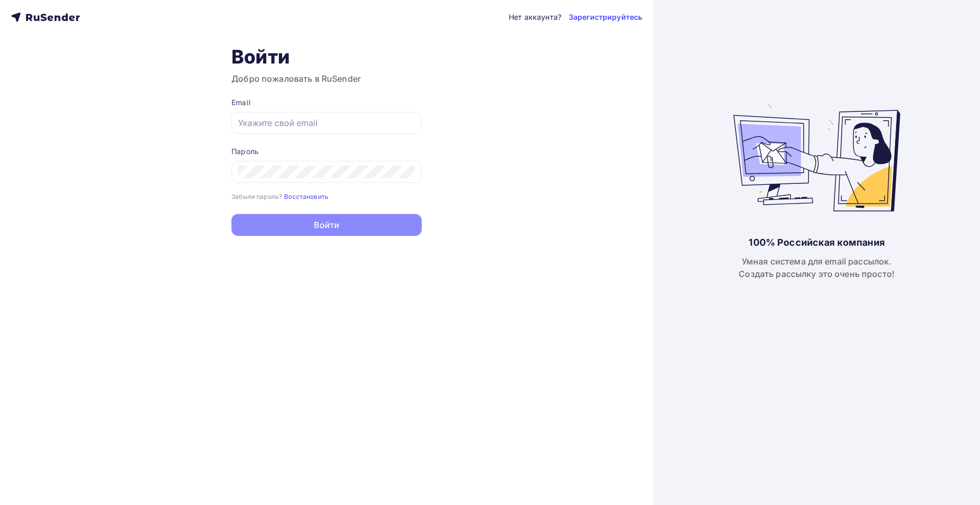 The image size is (980, 505). I want to click on h1: Войти, so click(326, 57).